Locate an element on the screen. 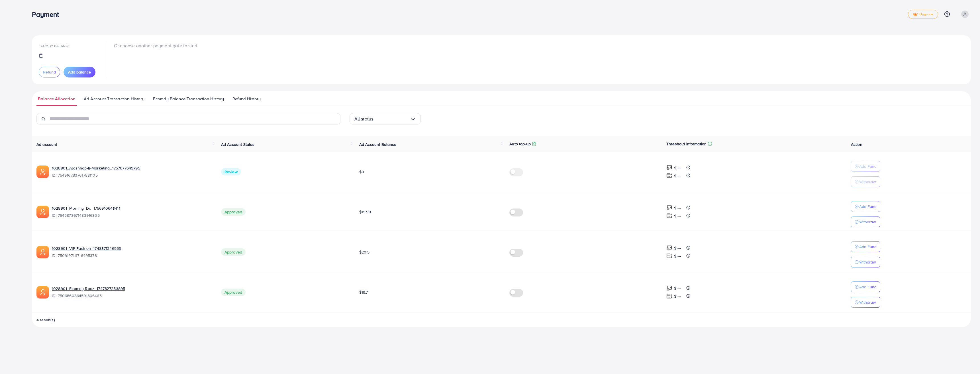  span: 4 result(s) is located at coordinates (46, 320).